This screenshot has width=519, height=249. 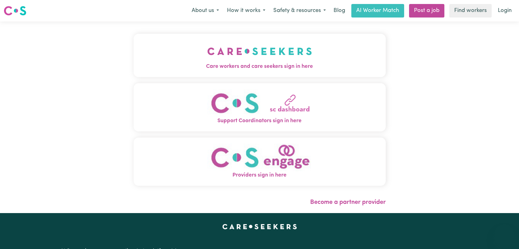 I want to click on button: About us, so click(x=205, y=11).